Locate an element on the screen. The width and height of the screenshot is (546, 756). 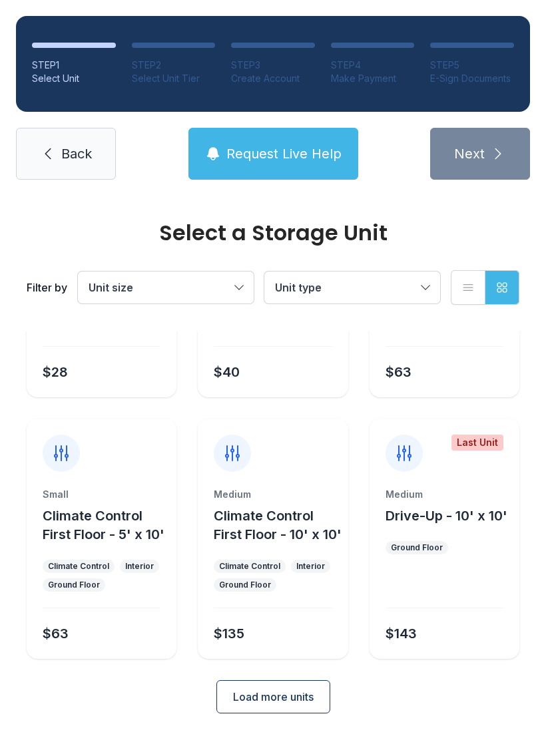
div: Make Payment is located at coordinates (372, 79).